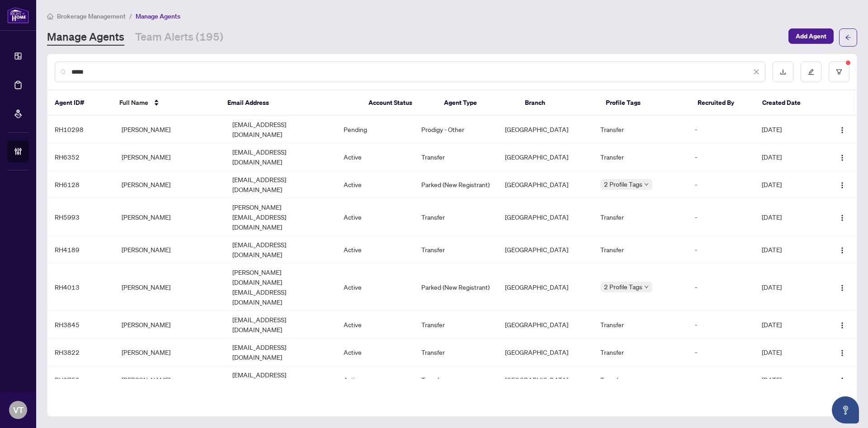 The image size is (868, 428). I want to click on th: Account Status, so click(399, 103).